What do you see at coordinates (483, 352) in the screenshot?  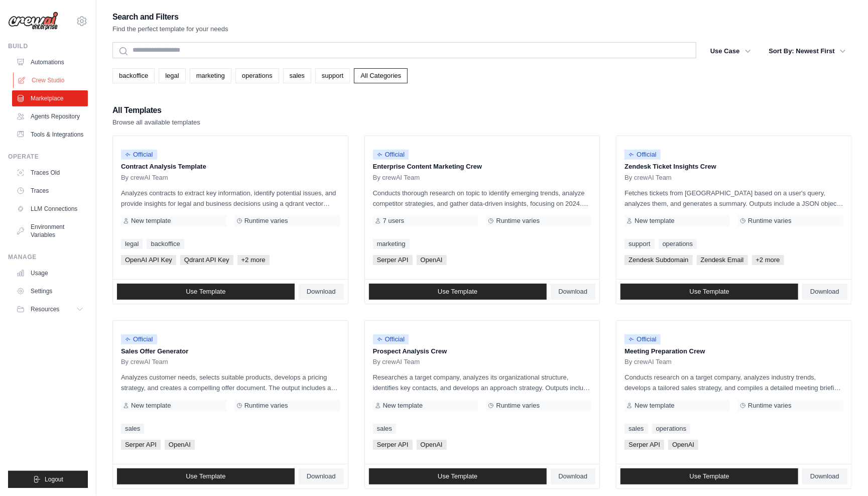 I see `p: Prospect Analysis Crew` at bounding box center [483, 352].